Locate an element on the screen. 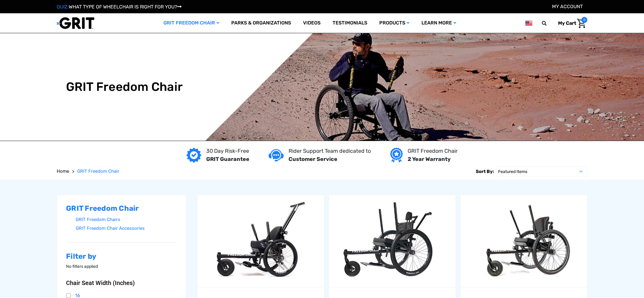 This screenshot has width=644, height=298. span: QUIZ: is located at coordinates (63, 7).